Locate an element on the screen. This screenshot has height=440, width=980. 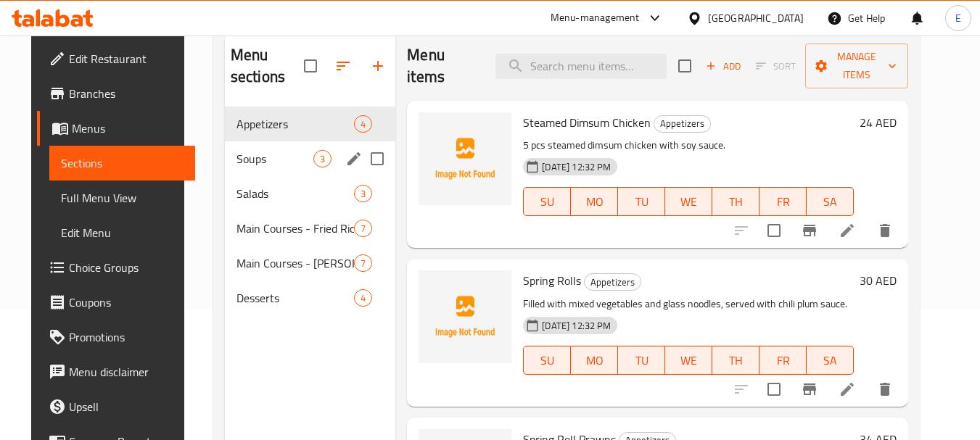
span: Choice Groups is located at coordinates (126, 267).